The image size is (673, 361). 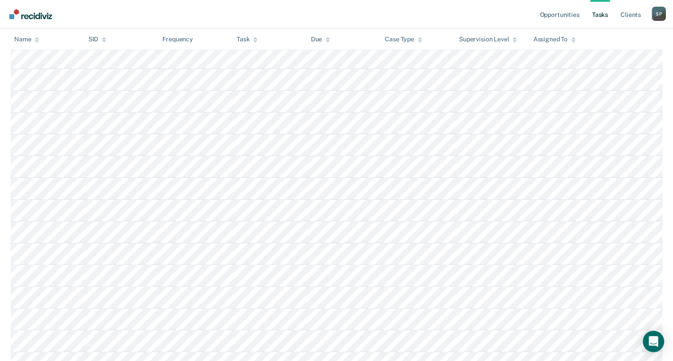 I want to click on div: SID, so click(x=97, y=39).